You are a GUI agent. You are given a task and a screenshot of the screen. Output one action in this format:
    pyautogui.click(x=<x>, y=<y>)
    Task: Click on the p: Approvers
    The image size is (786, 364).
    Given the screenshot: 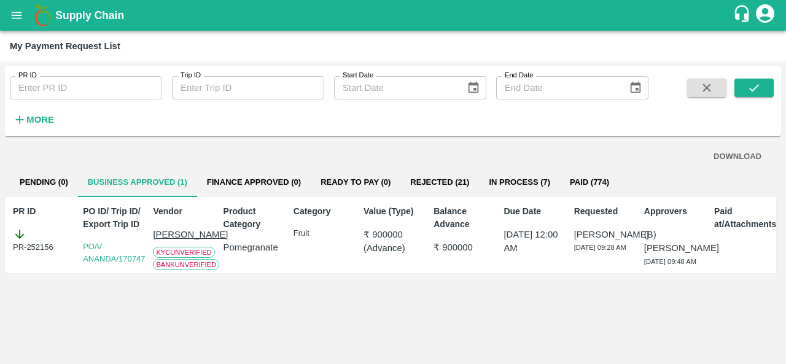 What is the action you would take?
    pyautogui.click(x=674, y=211)
    